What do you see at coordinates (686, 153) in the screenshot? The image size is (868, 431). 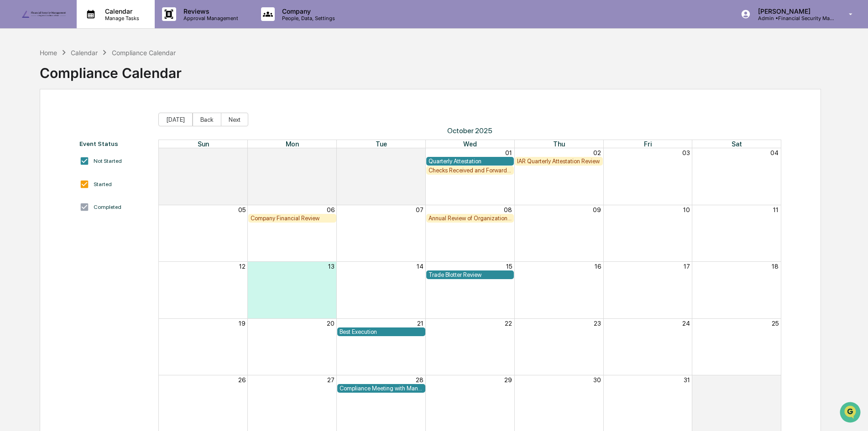 I see `button: 03` at bounding box center [686, 153].